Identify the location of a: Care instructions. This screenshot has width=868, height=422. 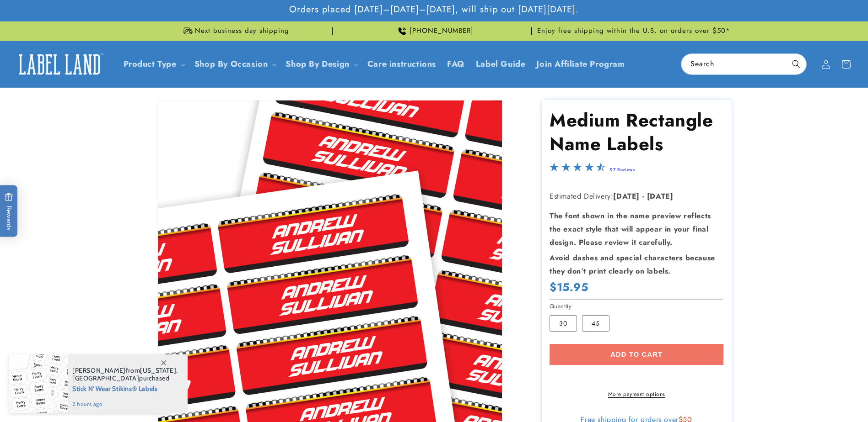
(402, 64).